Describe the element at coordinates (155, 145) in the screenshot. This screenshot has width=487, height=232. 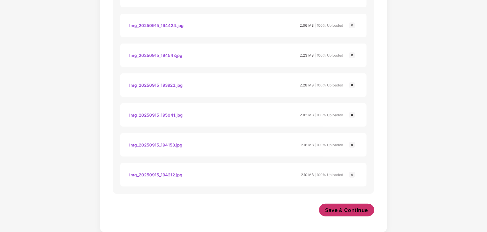
I see `div: Img_20250915_194153.jpg` at that location.